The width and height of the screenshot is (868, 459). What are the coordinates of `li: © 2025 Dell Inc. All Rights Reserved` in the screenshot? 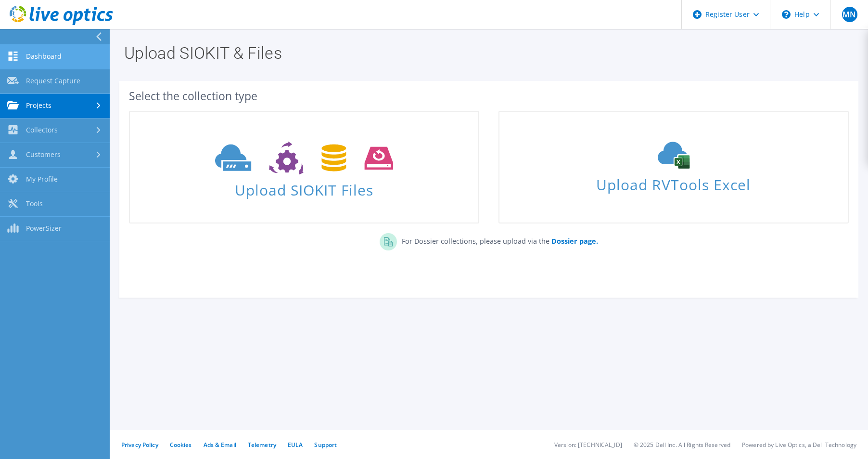 It's located at (682, 444).